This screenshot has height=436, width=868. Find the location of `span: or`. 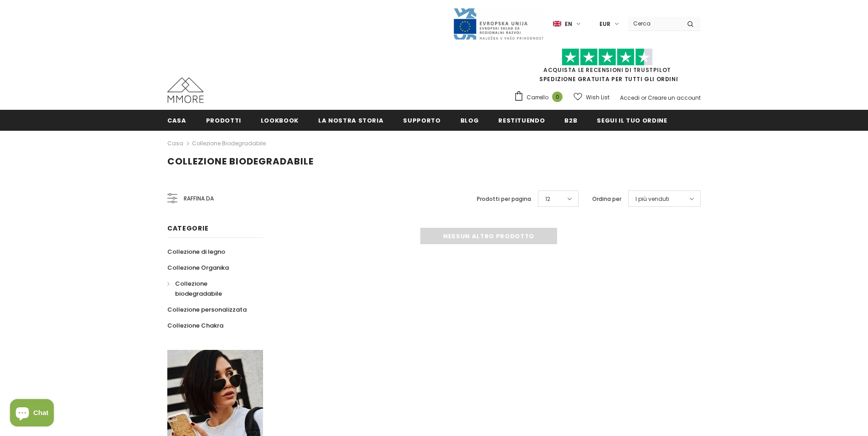

span: or is located at coordinates (644, 97).